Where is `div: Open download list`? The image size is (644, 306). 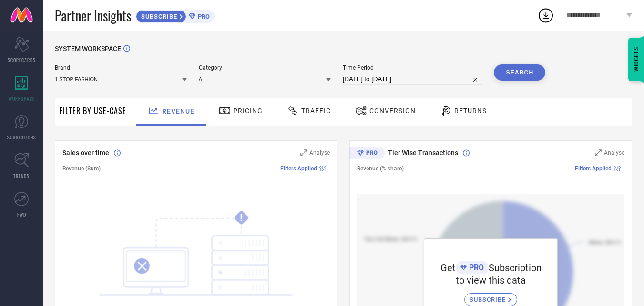
div: Open download list is located at coordinates (546, 15).